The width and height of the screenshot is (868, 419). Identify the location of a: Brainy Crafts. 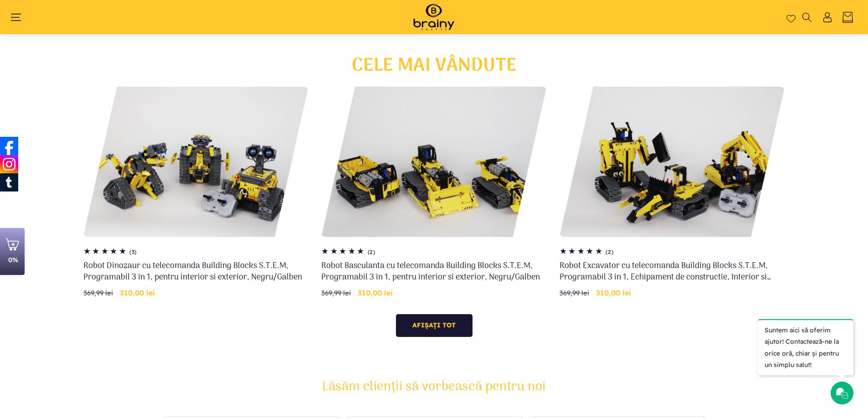
(434, 17).